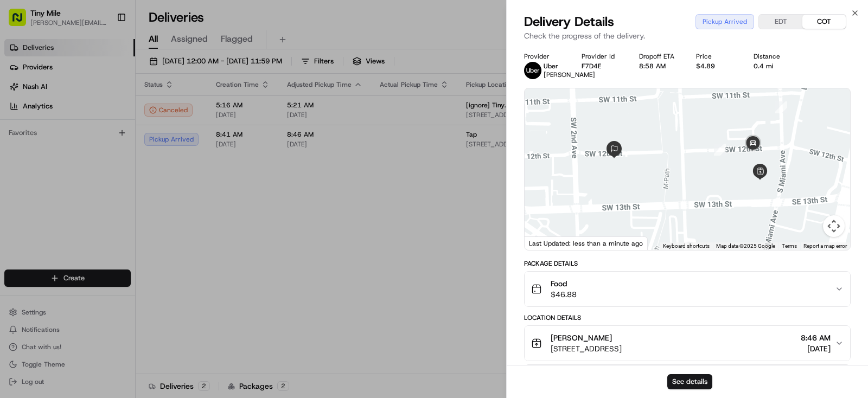 The width and height of the screenshot is (868, 398). What do you see at coordinates (716, 66) in the screenshot?
I see `div: $4.89` at bounding box center [716, 66].